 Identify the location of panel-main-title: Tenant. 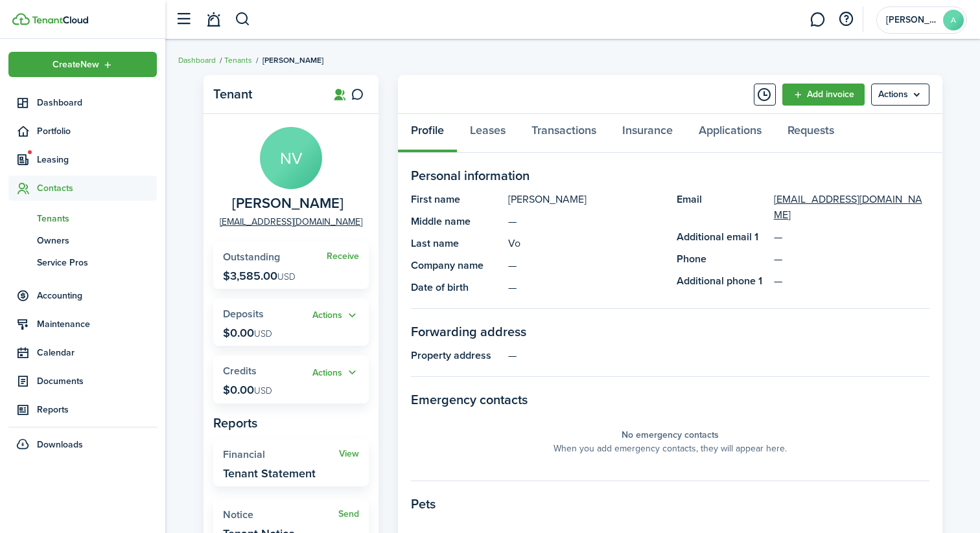
(265, 94).